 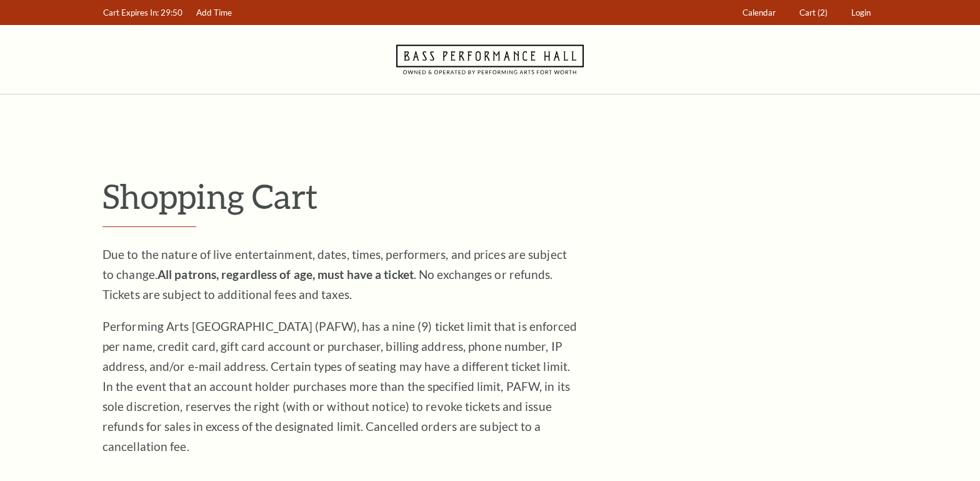 What do you see at coordinates (823, 12) in the screenshot?
I see `span: (2)` at bounding box center [823, 12].